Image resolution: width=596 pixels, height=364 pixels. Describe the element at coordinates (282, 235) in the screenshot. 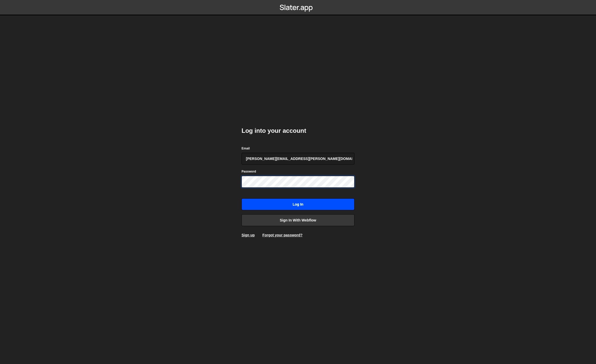

I see `a: Forgot your password?` at that location.